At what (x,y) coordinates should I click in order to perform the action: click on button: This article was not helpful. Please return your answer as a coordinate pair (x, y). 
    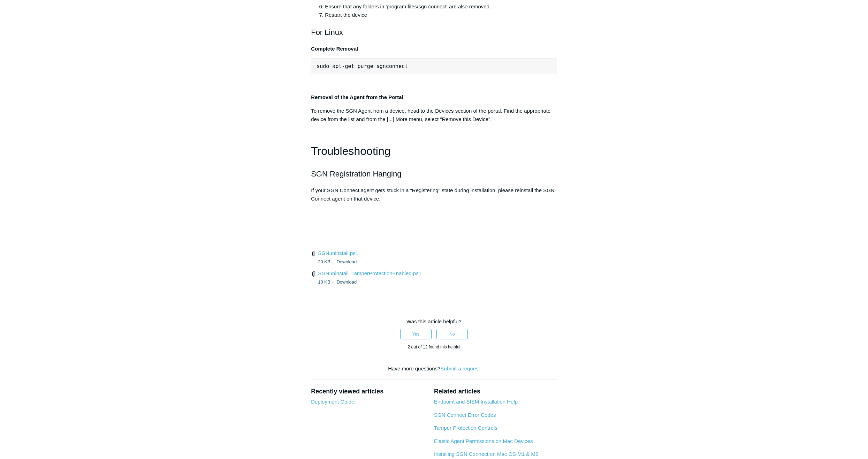
    Looking at the image, I should click on (452, 334).